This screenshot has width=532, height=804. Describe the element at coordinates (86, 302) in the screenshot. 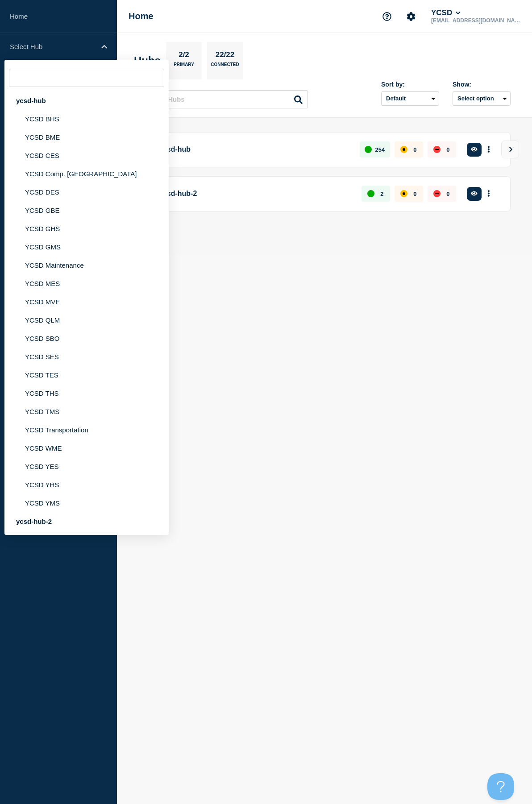

I see `li: YCSD MVE` at that location.